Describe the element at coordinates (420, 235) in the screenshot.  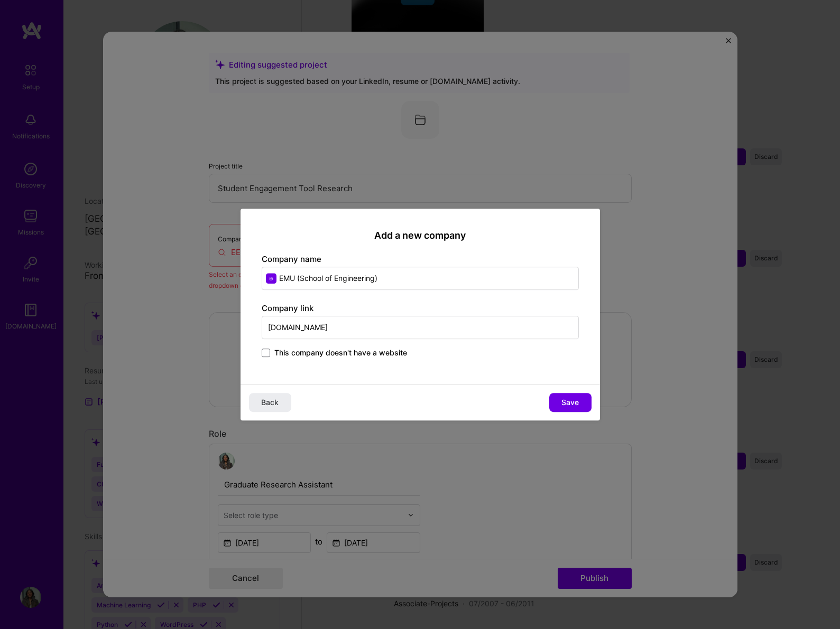
I see `h2: Add a new company` at that location.